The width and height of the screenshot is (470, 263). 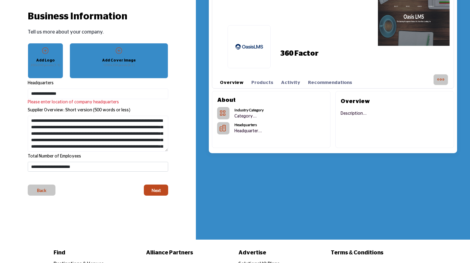 What do you see at coordinates (54, 156) in the screenshot?
I see `label: Total Number of Employees` at bounding box center [54, 156].